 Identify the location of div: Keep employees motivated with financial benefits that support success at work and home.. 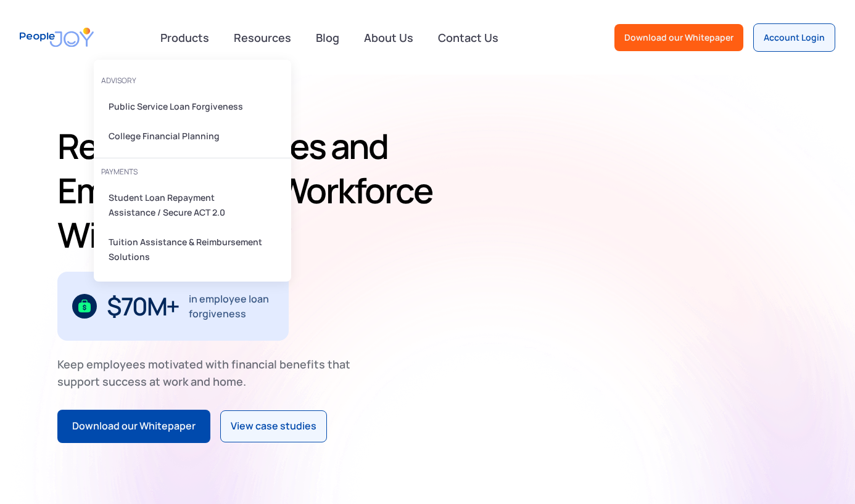
(209, 373).